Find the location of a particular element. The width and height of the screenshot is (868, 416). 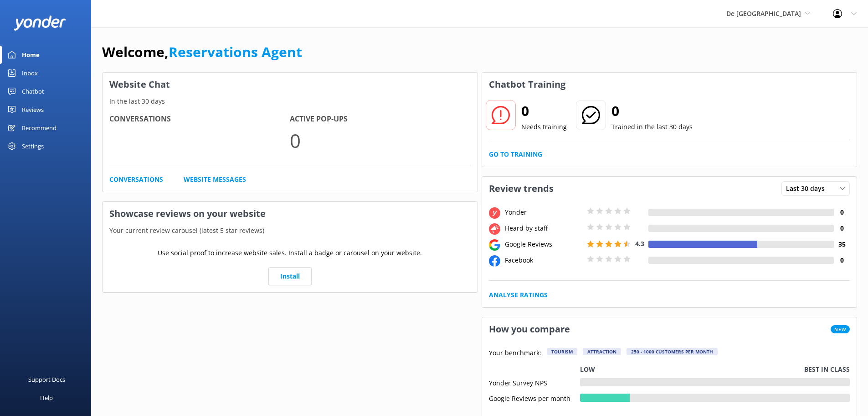

p: Use social proof to increase website sales. Install a badge or carousel on your website. is located at coordinates (290, 252).